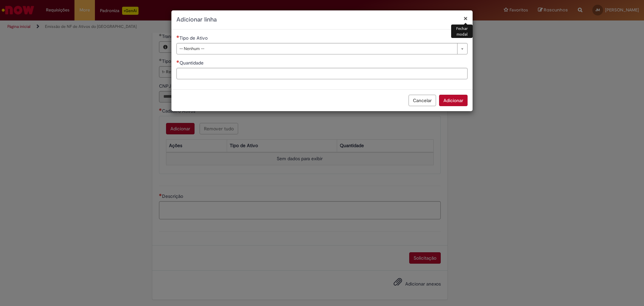  I want to click on input: Quantidade, so click(322, 73).